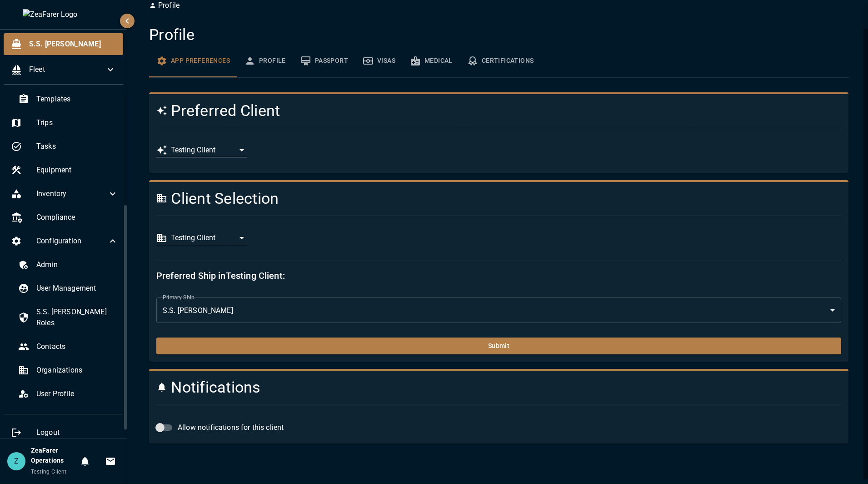 The height and width of the screenshot is (484, 868). Describe the element at coordinates (77, 170) in the screenshot. I see `span: Equipment` at that location.